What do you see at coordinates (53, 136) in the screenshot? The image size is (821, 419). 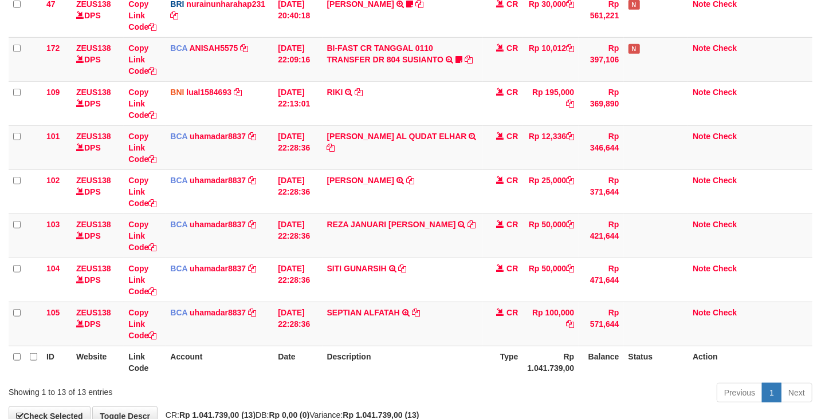 I see `span: 101` at bounding box center [53, 136].